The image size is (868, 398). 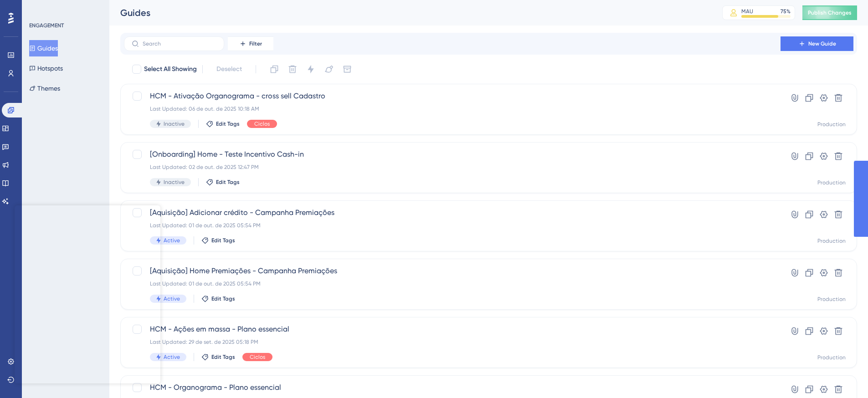 What do you see at coordinates (452, 213) in the screenshot?
I see `span: [Aquisição] Adicionar crédito - Campanha Premiações` at bounding box center [452, 213].